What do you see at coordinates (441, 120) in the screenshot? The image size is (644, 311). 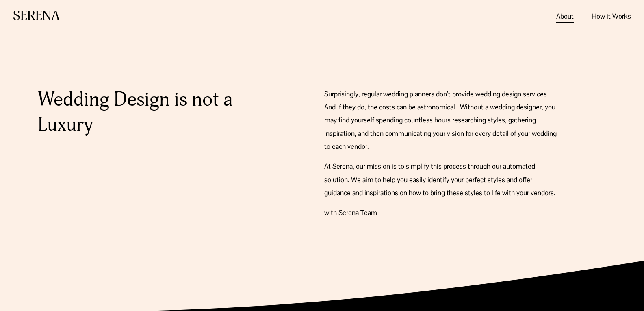 I see `p: Surprisingly, regular wedding planners don’t provide wedding design services. And if they do, the...` at bounding box center [441, 120].